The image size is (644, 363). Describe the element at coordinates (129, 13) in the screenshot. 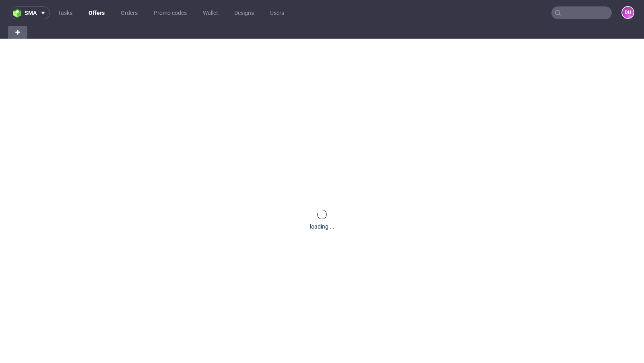

I see `a: Orders` at that location.